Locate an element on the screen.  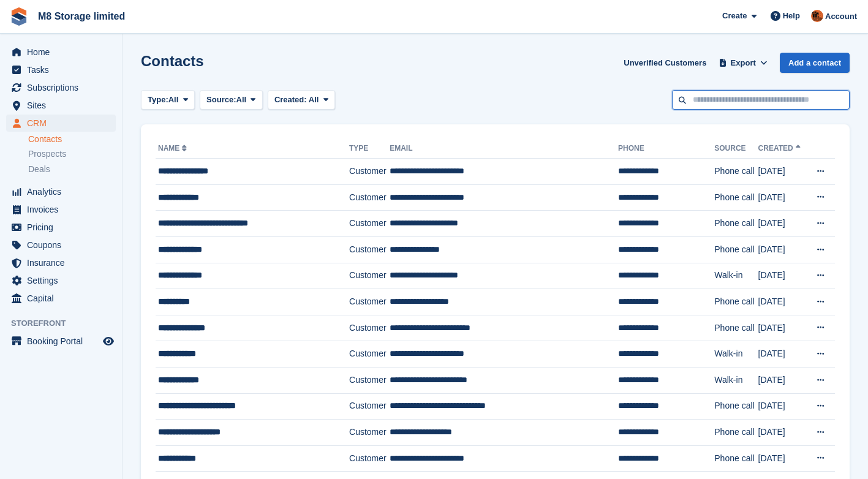
a: Created is located at coordinates (780, 148).